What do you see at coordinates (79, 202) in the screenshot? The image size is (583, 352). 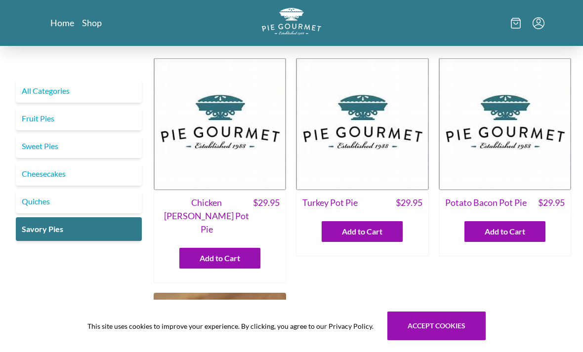 I see `a: Quiches` at bounding box center [79, 202].